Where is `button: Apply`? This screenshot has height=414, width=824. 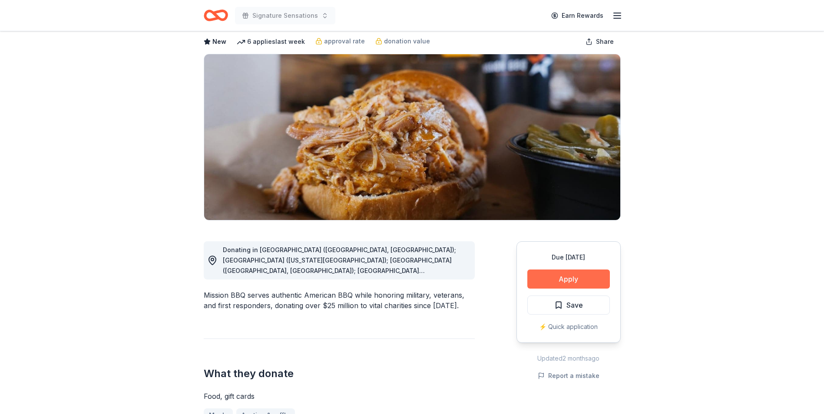 button: Apply is located at coordinates (568, 279).